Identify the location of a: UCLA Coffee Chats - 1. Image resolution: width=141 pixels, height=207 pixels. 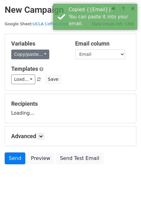
(54, 24).